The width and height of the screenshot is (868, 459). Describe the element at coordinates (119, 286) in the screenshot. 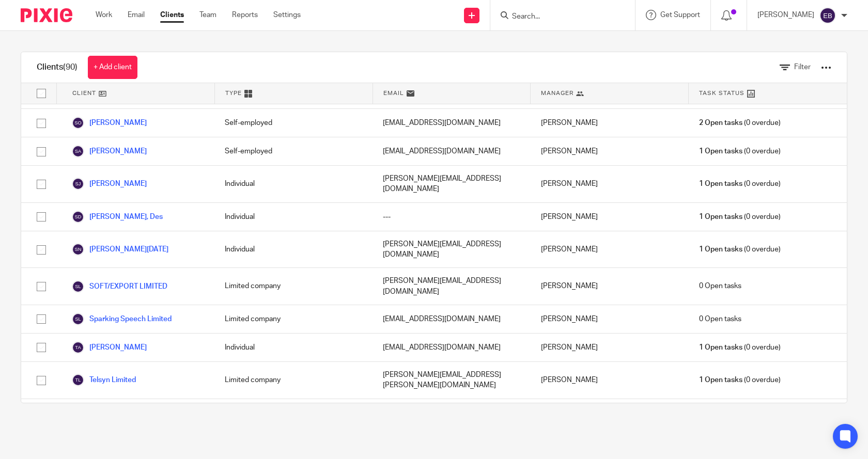

I see `a: SOFT/EXPORT LIMITED` at that location.